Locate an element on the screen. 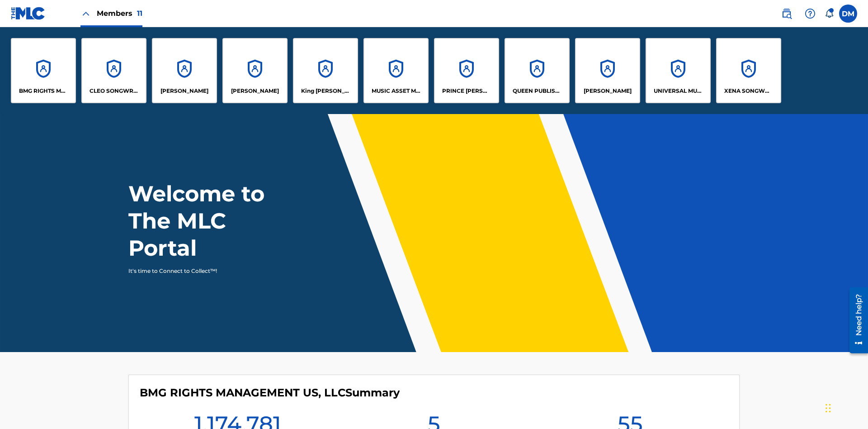 Image resolution: width=868 pixels, height=429 pixels. img: MLC Logo is located at coordinates (28, 14).